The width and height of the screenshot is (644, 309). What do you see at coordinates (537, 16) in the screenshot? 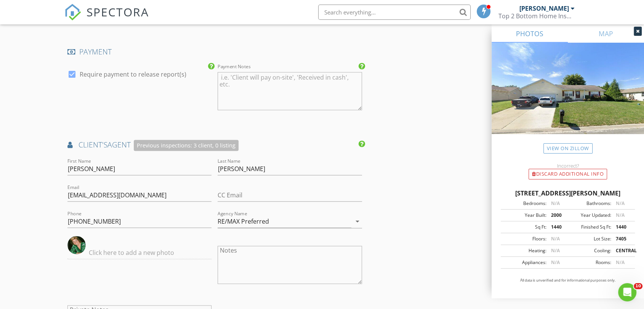
I see `div: Top 2 Bottom Home Inspections` at bounding box center [537, 16].